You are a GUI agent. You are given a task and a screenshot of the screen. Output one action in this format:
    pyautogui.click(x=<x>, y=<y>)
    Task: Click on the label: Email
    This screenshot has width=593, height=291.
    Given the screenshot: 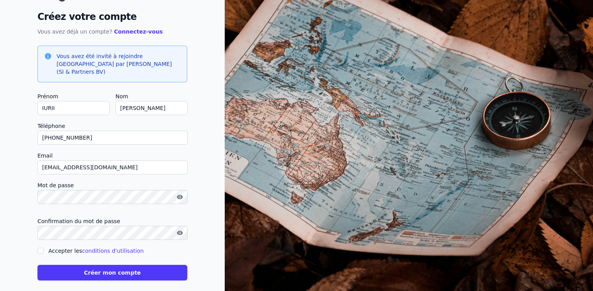 What is the action you would take?
    pyautogui.click(x=112, y=156)
    